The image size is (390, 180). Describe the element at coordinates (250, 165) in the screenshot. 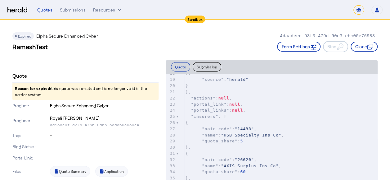

I see `span: "AXIS Surplus Ins Co"` at that location.